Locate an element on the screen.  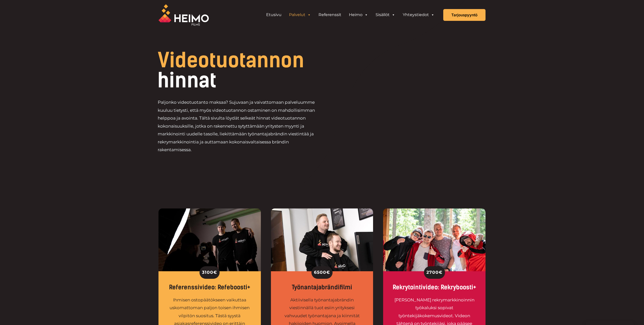
a: Yhteystiedot is located at coordinates (419, 15).